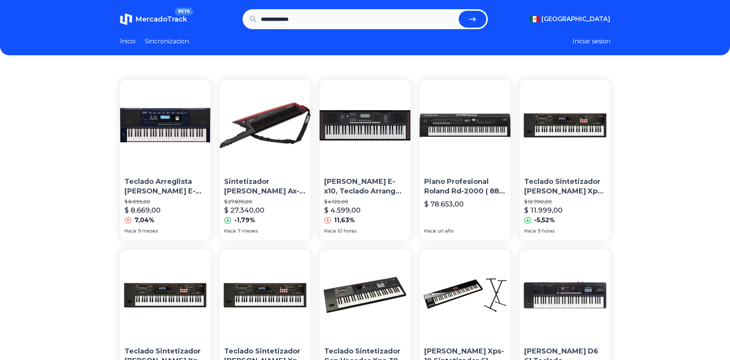 This screenshot has width=730, height=360. Describe the element at coordinates (444, 204) in the screenshot. I see `p: $ 78.653,00` at that location.